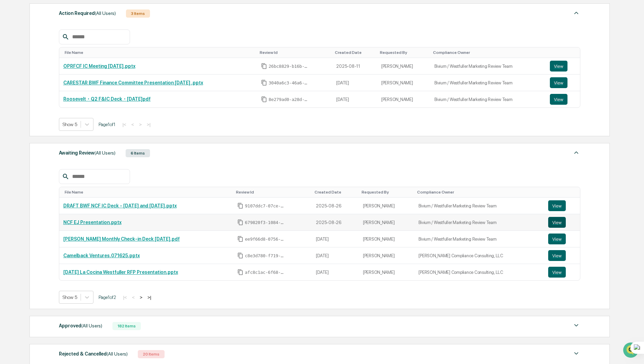 This screenshot has height=364, width=644. What do you see at coordinates (265, 272) in the screenshot?
I see `span: afc8c1ac-6f68-4627-999b-d97b3a6d8081` at bounding box center [265, 272].